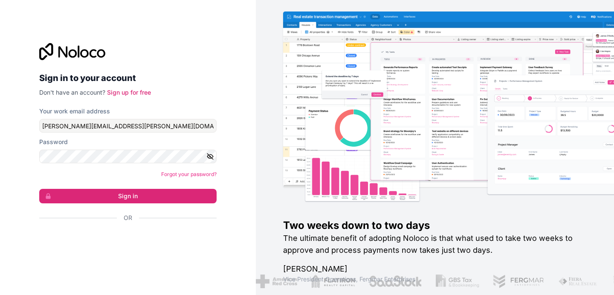  I want to click on button: Sign in, so click(128, 196).